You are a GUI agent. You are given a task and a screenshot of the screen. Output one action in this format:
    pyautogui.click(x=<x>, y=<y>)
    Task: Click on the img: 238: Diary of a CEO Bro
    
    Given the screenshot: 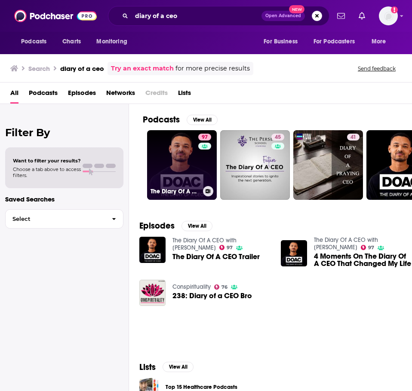 What is the action you would take?
    pyautogui.click(x=152, y=293)
    